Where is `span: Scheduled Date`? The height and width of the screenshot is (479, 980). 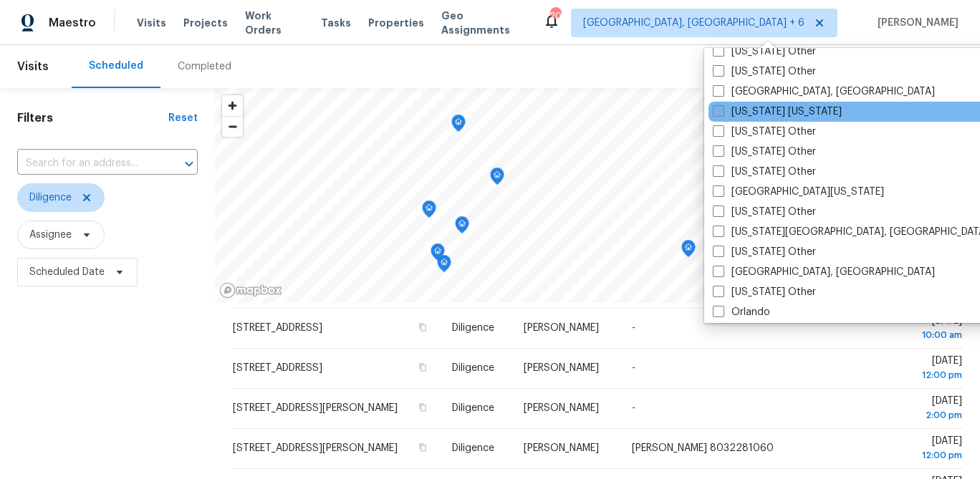 span: Scheduled Date is located at coordinates (67, 272).